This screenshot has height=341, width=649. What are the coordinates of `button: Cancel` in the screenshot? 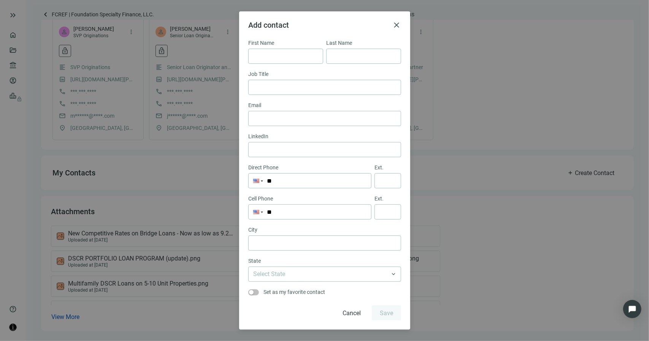 It's located at (352, 313).